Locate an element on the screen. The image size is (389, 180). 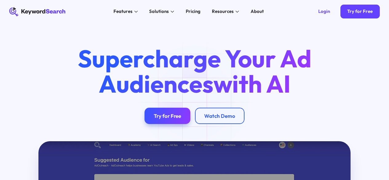
div: Login is located at coordinates (324, 11).